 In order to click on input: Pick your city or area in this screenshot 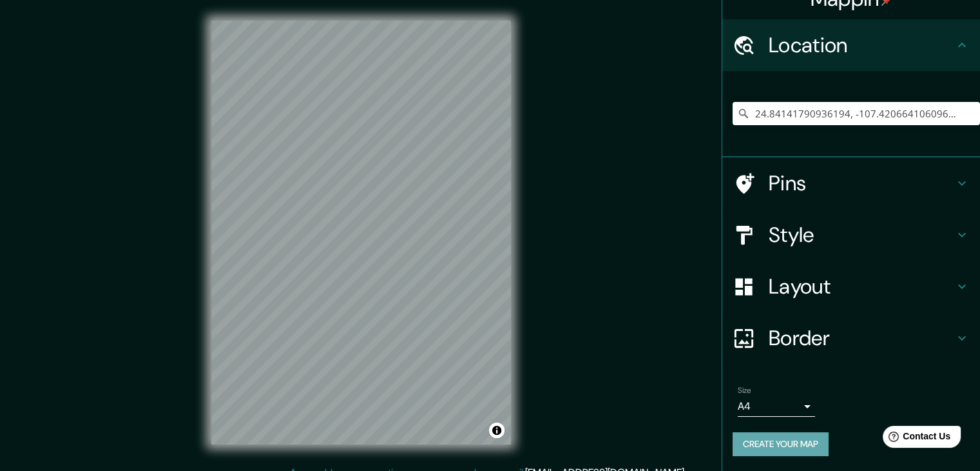, I will do `click(857, 114)`.